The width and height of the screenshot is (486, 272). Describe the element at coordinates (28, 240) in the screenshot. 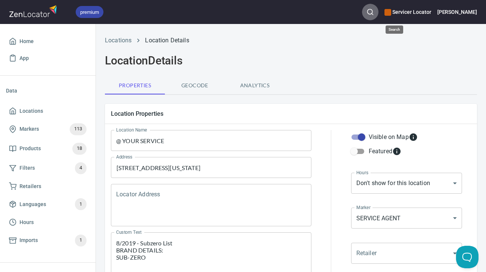

I see `span: Imports` at that location.